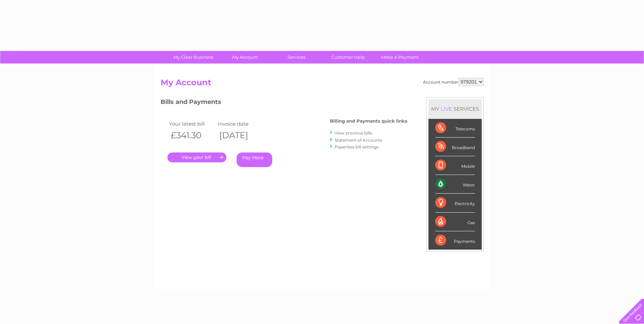 Image resolution: width=644 pixels, height=324 pixels. What do you see at coordinates (400, 57) in the screenshot?
I see `a: Make A Payment` at bounding box center [400, 57].